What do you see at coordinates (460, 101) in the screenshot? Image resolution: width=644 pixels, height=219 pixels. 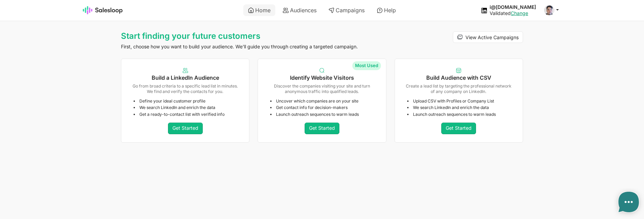 I see `li: Upload CSV with Profiles or Company List` at bounding box center [460, 101].